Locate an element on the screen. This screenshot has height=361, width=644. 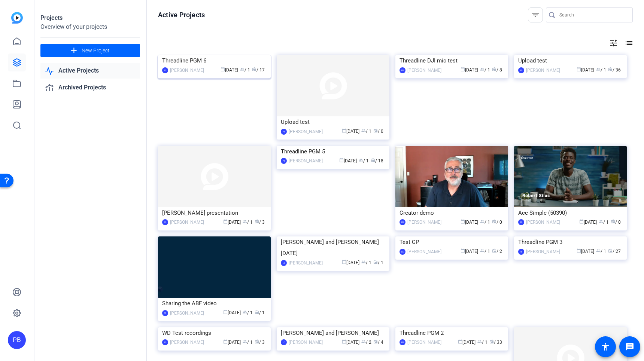
input: Search is located at coordinates (593, 15).